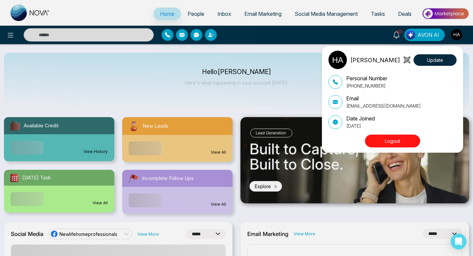 This screenshot has height=256, width=473. Describe the element at coordinates (367, 78) in the screenshot. I see `p: Personal Number` at that location.